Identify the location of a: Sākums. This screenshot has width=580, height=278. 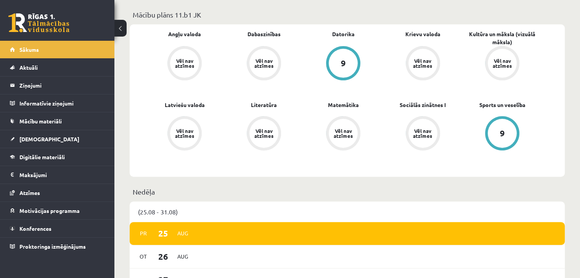
(57, 50).